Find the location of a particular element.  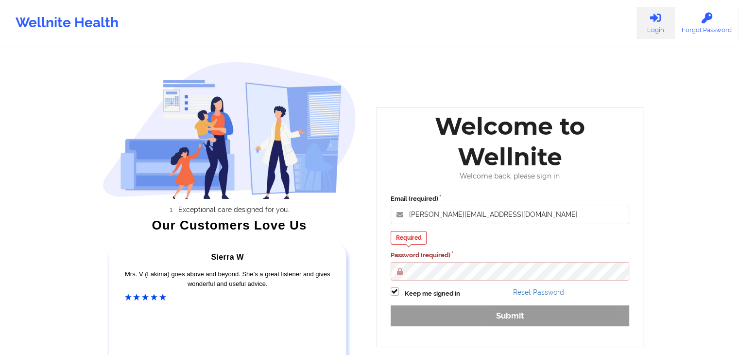

label: Keep me signed in is located at coordinates (433, 294).